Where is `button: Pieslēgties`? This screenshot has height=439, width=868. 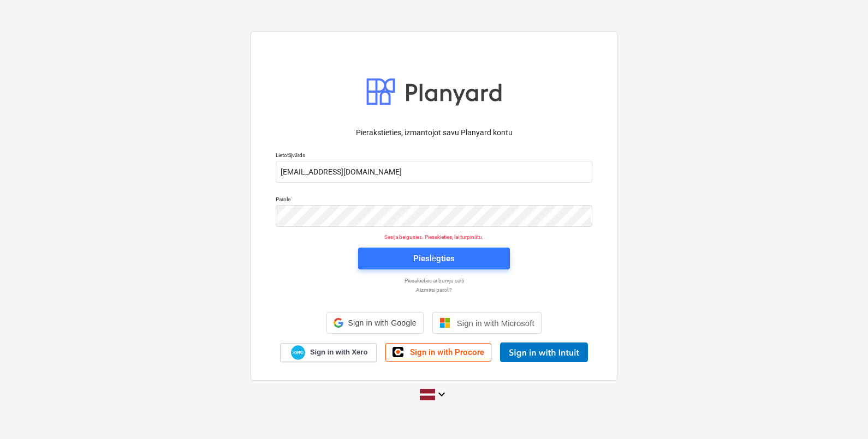 button: Pieslēgties is located at coordinates (434, 259).